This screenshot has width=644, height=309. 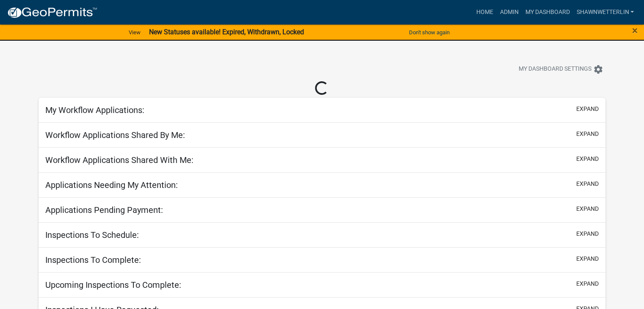 What do you see at coordinates (226, 32) in the screenshot?
I see `strong: New Statuses available! Expired, Withdrawn, Locked` at bounding box center [226, 32].